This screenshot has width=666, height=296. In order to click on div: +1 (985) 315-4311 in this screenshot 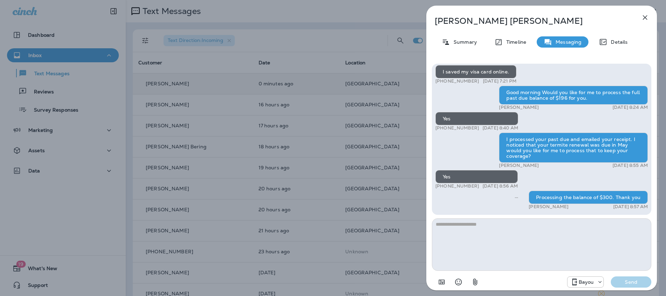, I will do `click(586, 282)`.